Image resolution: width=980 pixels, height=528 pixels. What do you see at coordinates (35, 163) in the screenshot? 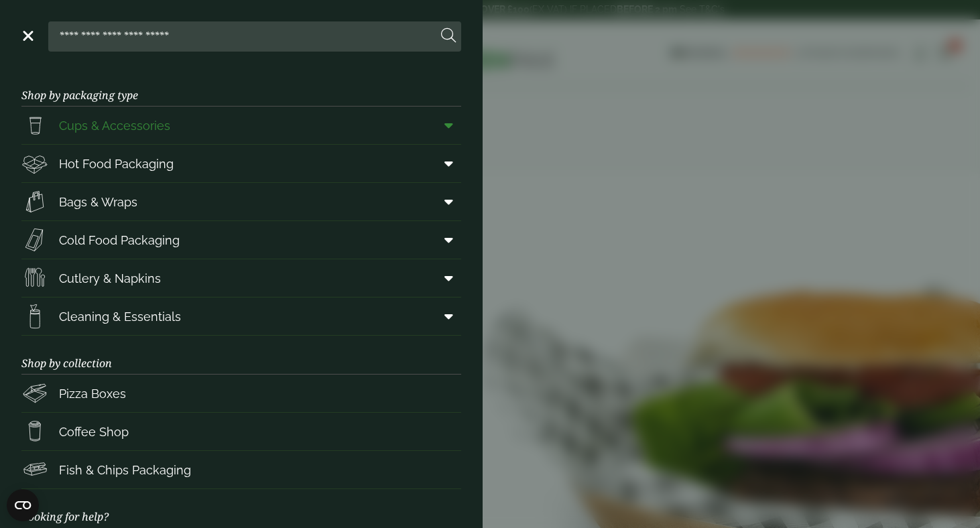
I see `img: Deli_box.svg` at bounding box center [35, 163].